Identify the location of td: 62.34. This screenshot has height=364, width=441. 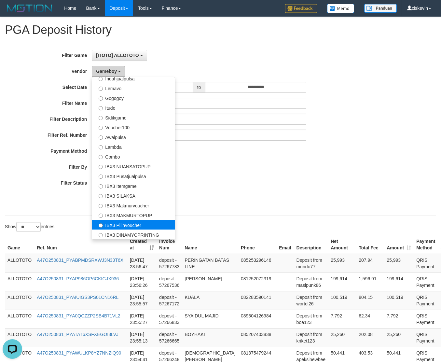
(370, 319).